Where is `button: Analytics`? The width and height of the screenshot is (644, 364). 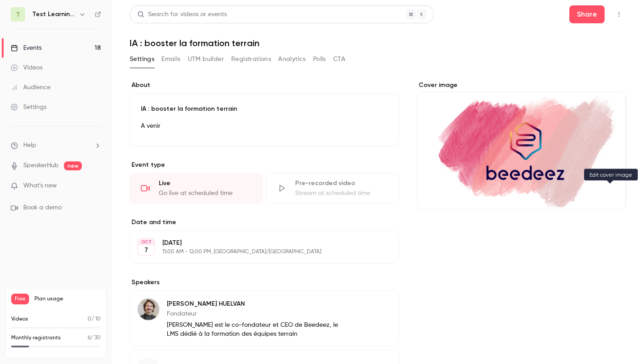
button: Analytics is located at coordinates (292, 59).